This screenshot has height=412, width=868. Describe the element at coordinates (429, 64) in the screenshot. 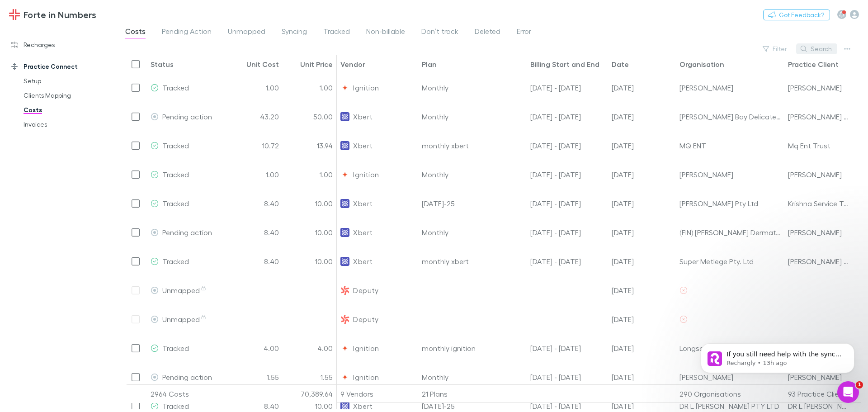

I see `div: Plan` at that location.